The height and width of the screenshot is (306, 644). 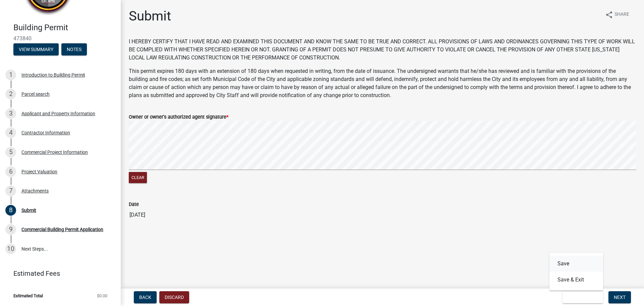 I want to click on div: Applicant and Property Information, so click(x=58, y=113).